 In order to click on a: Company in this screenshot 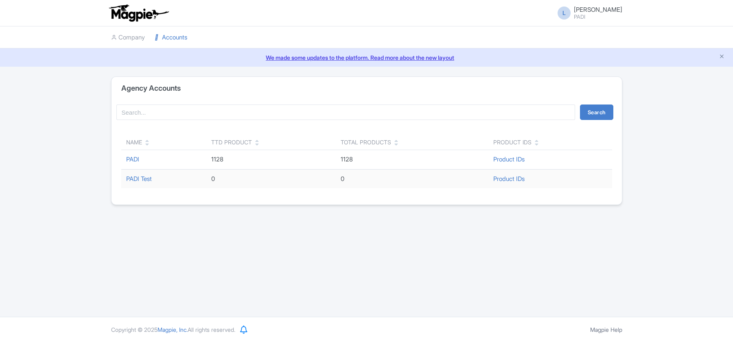, I will do `click(128, 37)`.